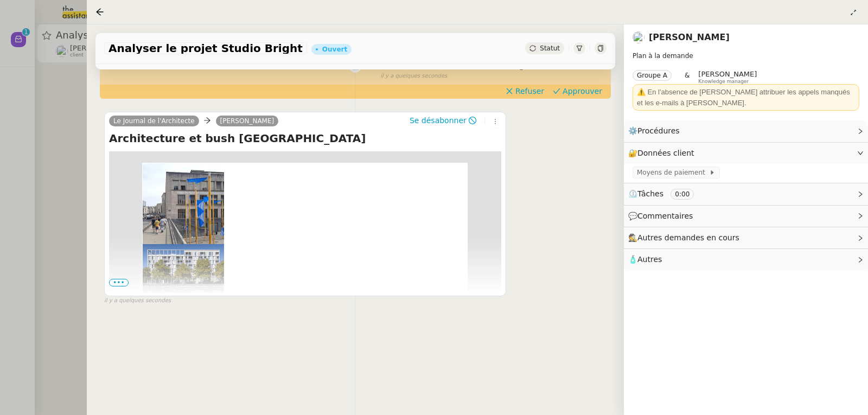  What do you see at coordinates (530, 91) in the screenshot?
I see `span: Refuser` at bounding box center [530, 91].